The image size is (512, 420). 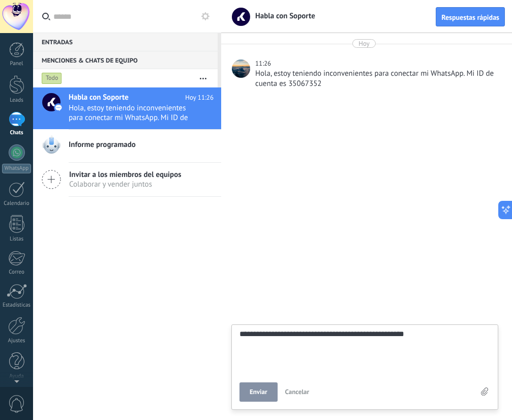 What do you see at coordinates (258, 392) in the screenshot?
I see `span: Enviar` at bounding box center [258, 392].